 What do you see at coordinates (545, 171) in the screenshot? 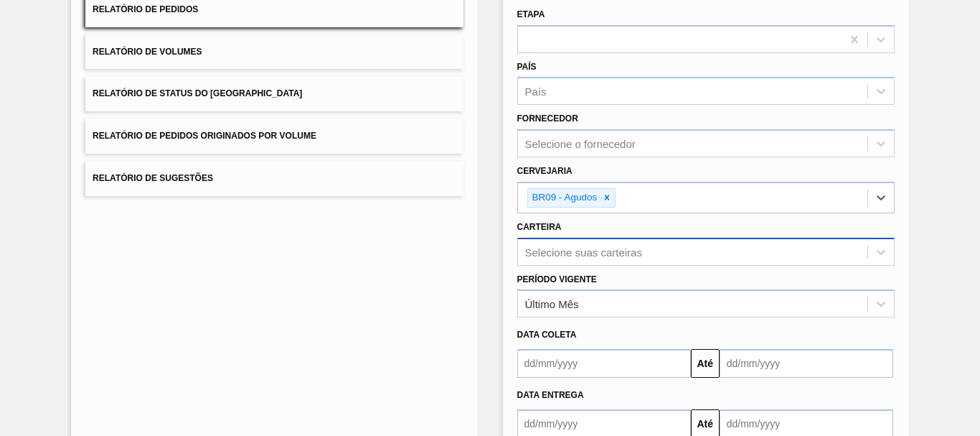
I see `label: Cervejaria` at bounding box center [545, 171].